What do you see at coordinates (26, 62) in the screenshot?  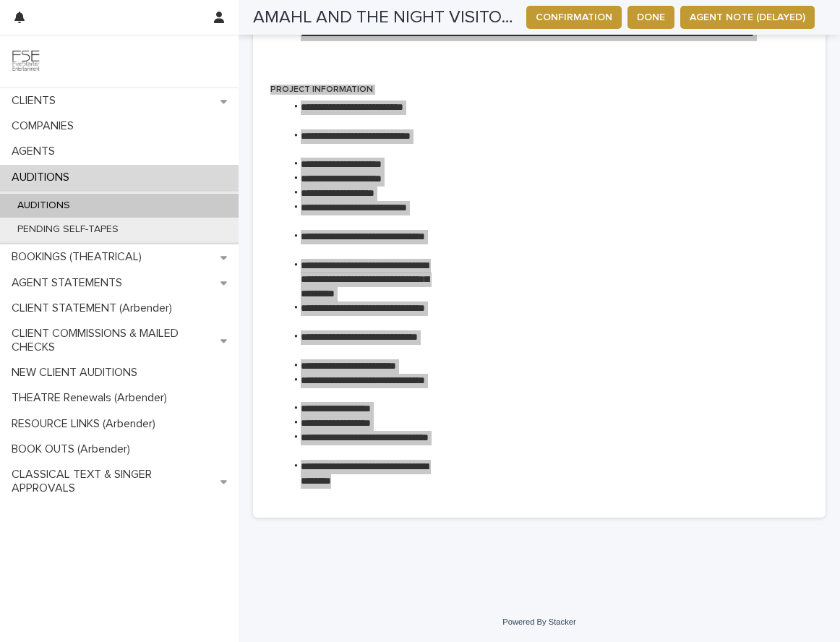 I see `img: 9JgRvJ3ETPGCJDhvPVA5` at bounding box center [26, 62].